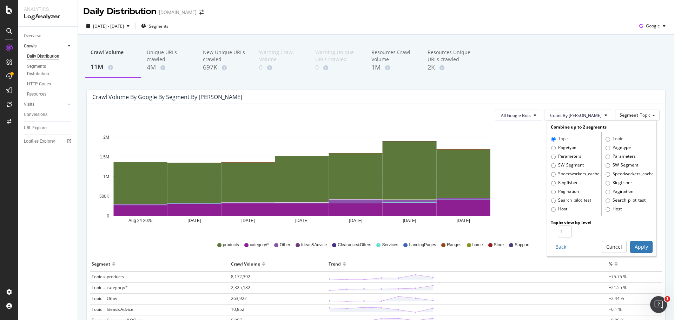  I want to click on button: Segments, so click(155, 26).